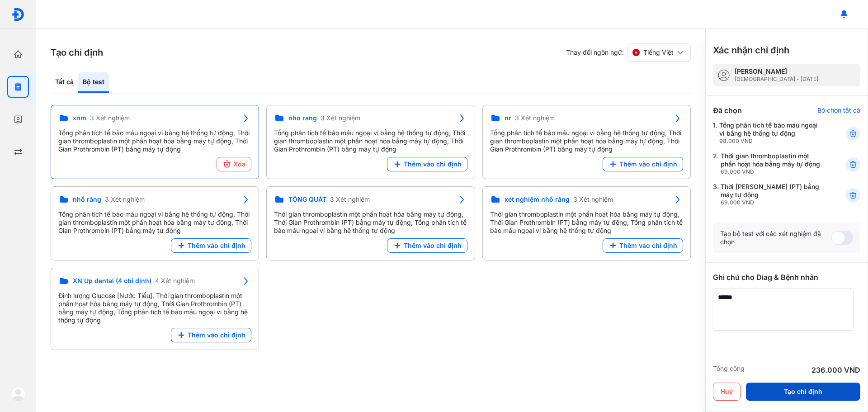  I want to click on span: XN Up dental (4 chỉ định), so click(112, 281).